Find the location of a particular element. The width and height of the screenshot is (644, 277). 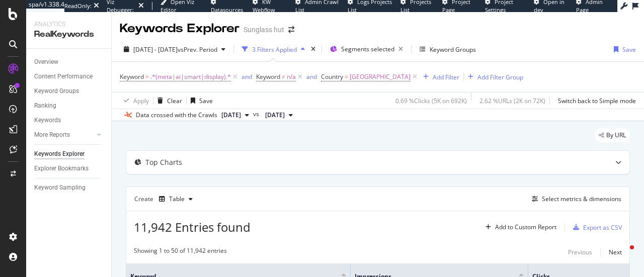

div: Ranking is located at coordinates (45, 105).